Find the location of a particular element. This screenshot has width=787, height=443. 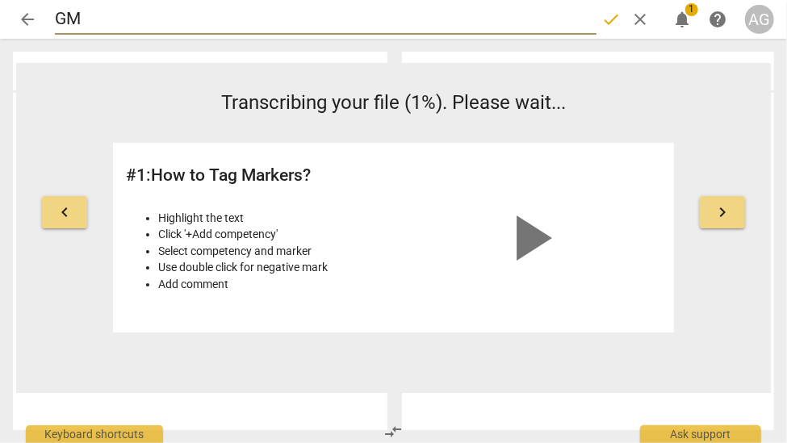

span: clear is located at coordinates (640, 19).